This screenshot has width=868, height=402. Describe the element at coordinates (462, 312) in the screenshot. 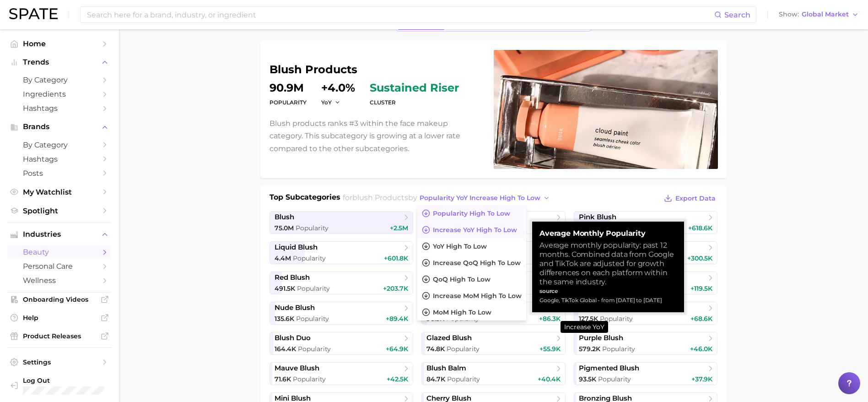

I see `span: MoM high to low` at that location.